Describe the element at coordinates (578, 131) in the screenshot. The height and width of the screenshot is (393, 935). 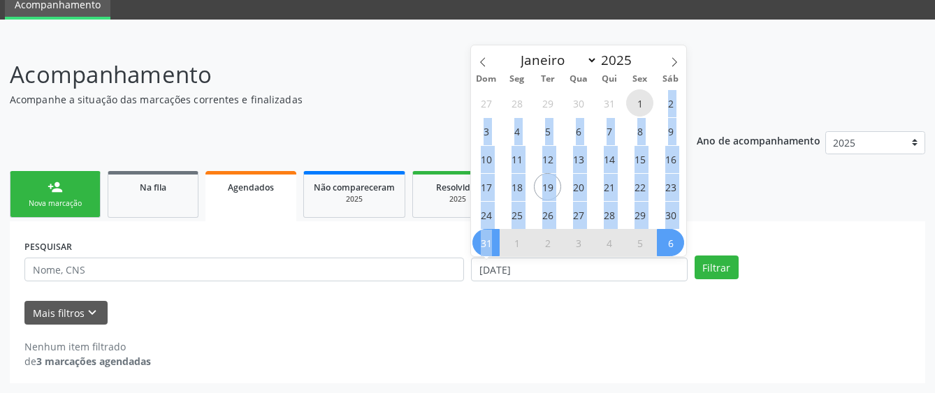
I see `span: Agosto 6, 2025` at that location.